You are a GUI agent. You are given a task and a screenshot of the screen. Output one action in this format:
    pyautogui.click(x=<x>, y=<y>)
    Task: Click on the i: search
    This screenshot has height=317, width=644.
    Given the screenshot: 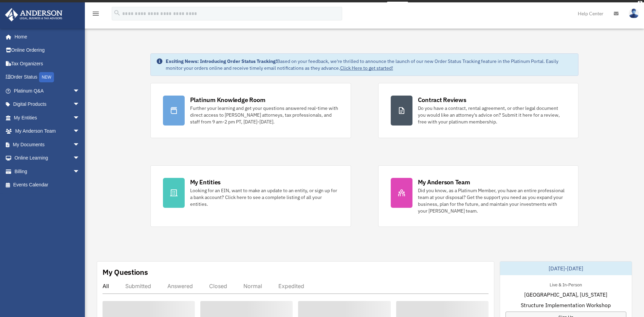 What is the action you would take?
    pyautogui.click(x=117, y=13)
    